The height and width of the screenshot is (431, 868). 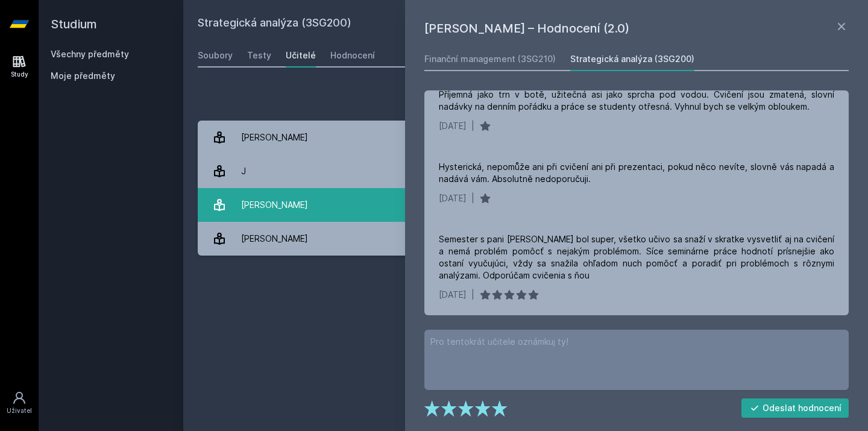 What do you see at coordinates (90, 53) in the screenshot?
I see `a: Všechny předměty` at bounding box center [90, 53].